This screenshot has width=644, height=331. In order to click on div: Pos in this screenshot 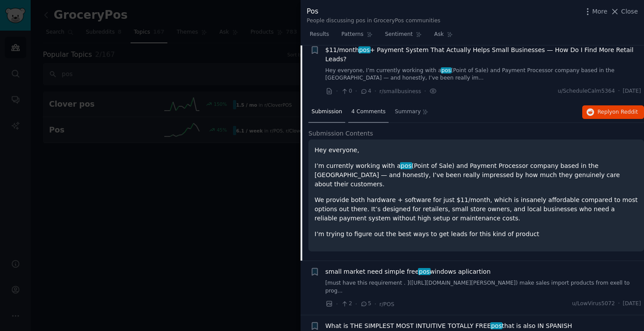, I will do `click(373, 12)`.